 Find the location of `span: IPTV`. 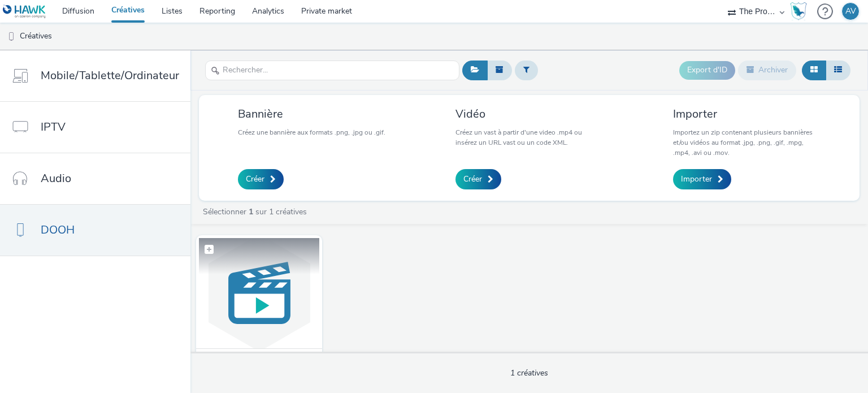

span: IPTV is located at coordinates (53, 127).